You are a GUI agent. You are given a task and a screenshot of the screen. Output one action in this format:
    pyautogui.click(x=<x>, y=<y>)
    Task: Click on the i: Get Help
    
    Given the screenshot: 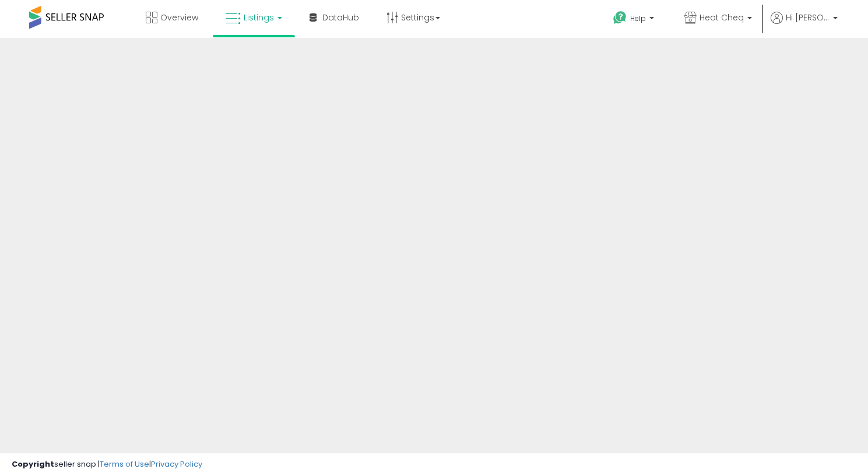 What is the action you would take?
    pyautogui.click(x=619, y=18)
    